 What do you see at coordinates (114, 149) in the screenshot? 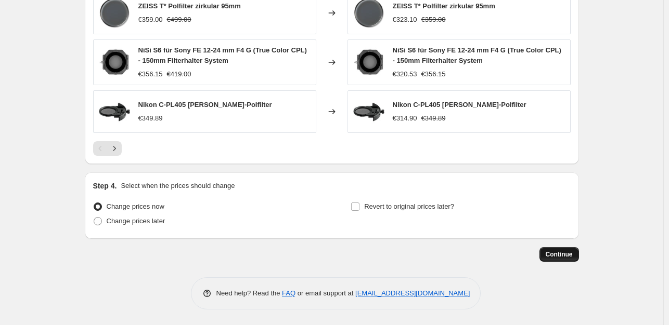
I see `button: Next` at bounding box center [114, 149].